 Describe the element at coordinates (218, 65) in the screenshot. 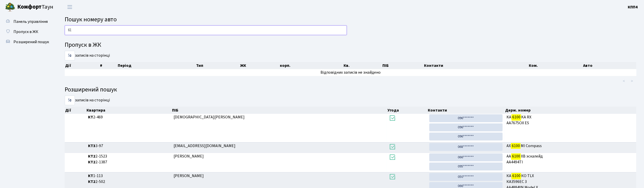

I see `th: Тип` at that location.